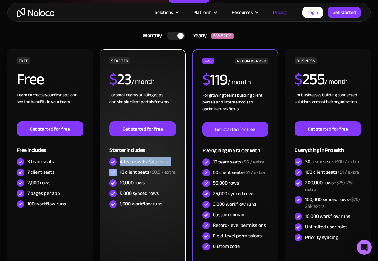 This screenshot has height=261, width=378. I want to click on span: +$0.5 / extra, so click(162, 172).